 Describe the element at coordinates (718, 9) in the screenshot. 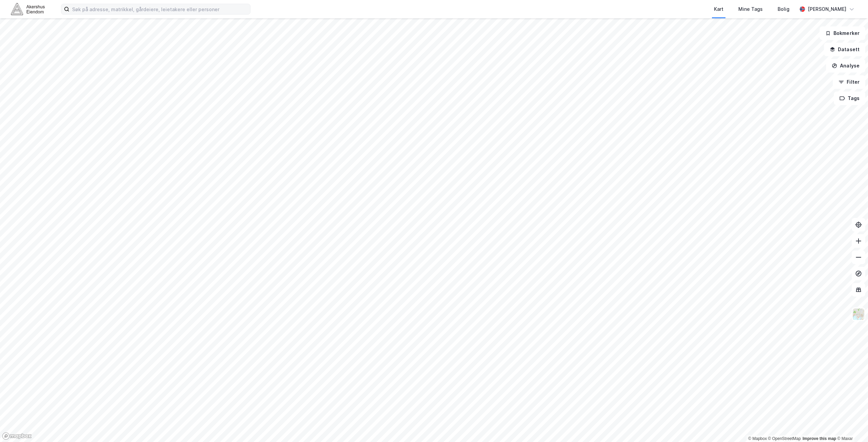

I see `div: Kart` at that location.